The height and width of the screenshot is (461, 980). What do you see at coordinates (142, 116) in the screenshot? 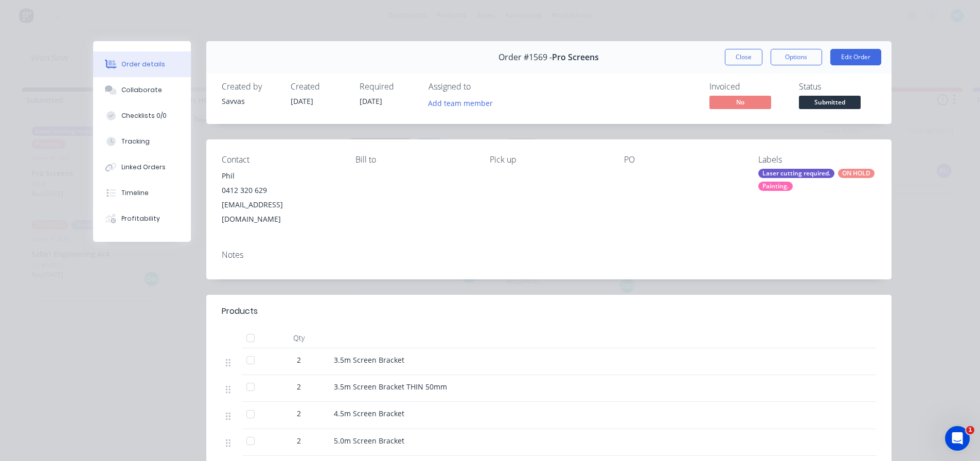
I see `button: Checklists 0/0` at bounding box center [142, 116].